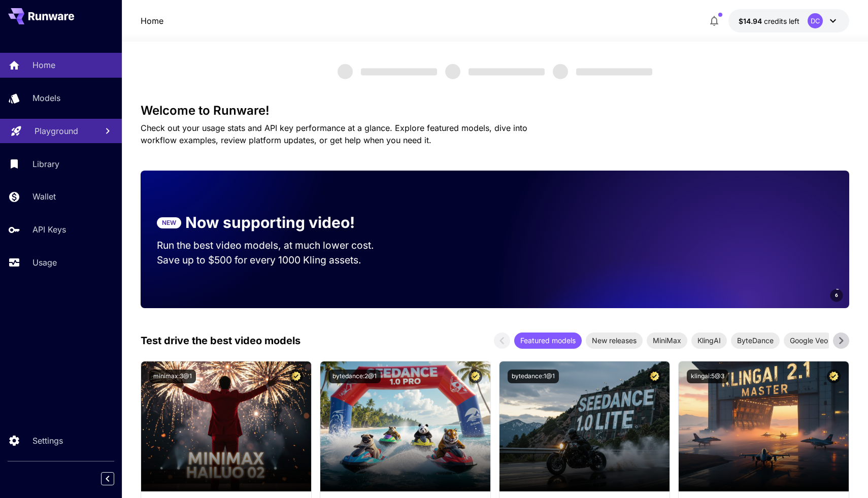 Image resolution: width=868 pixels, height=498 pixels. What do you see at coordinates (275, 246) in the screenshot?
I see `p: Run the best video models, at much lower cost.` at bounding box center [275, 246].